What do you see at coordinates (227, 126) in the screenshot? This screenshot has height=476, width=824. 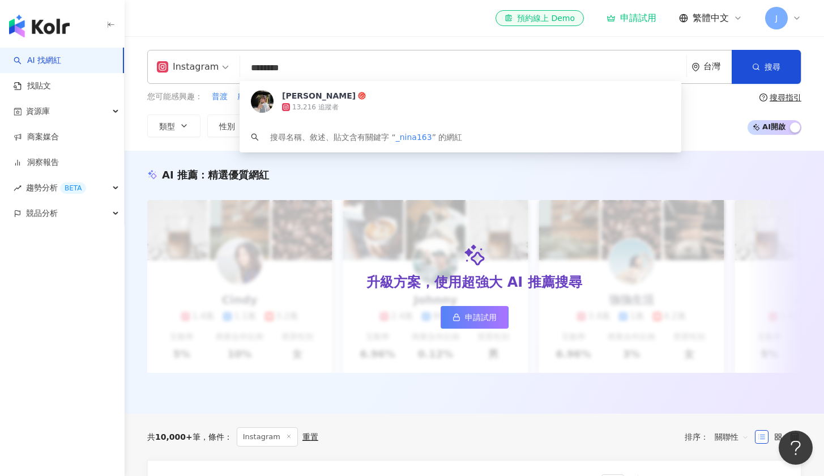 I see `span: 性別` at bounding box center [227, 126].